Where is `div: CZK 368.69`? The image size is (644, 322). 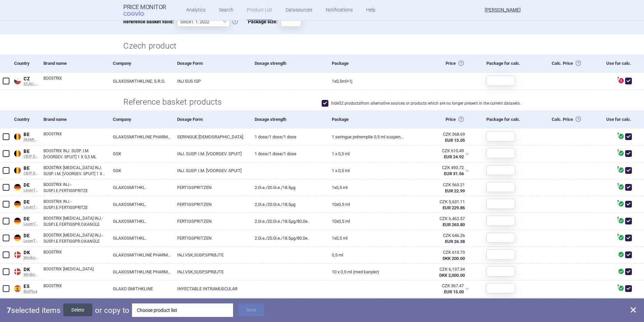
div: CZK 368.69 is located at coordinates (437, 134).